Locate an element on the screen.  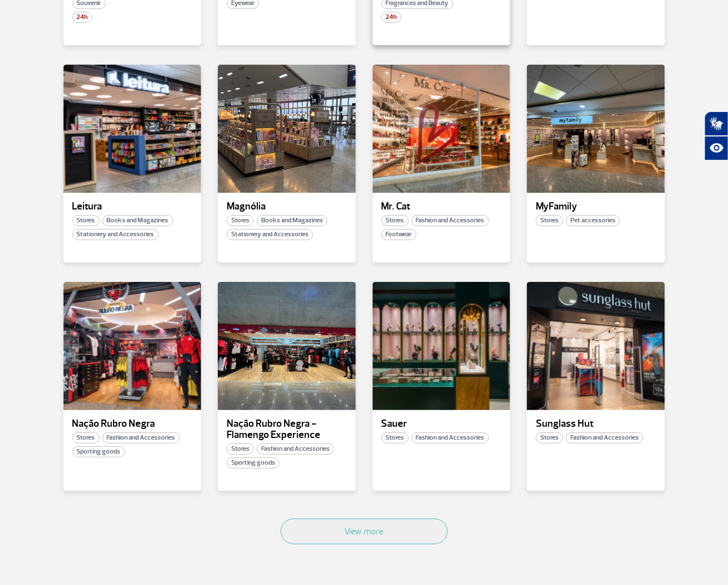
p: Nação Rubro Negra is located at coordinates (133, 423).